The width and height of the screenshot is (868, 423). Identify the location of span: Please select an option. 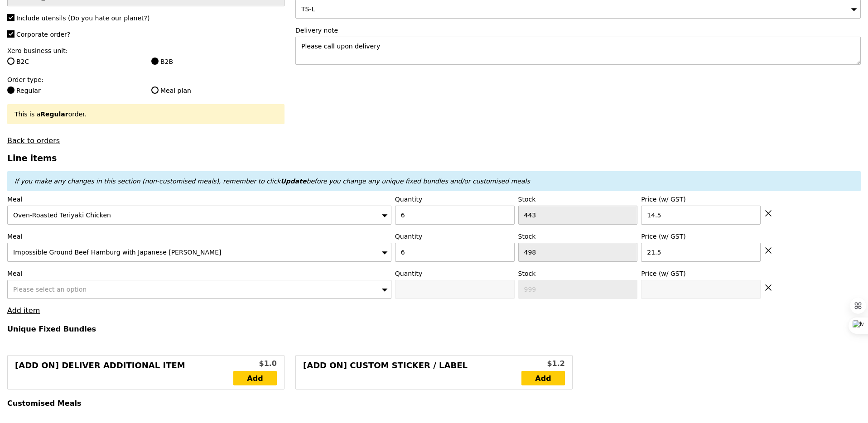
(50, 289).